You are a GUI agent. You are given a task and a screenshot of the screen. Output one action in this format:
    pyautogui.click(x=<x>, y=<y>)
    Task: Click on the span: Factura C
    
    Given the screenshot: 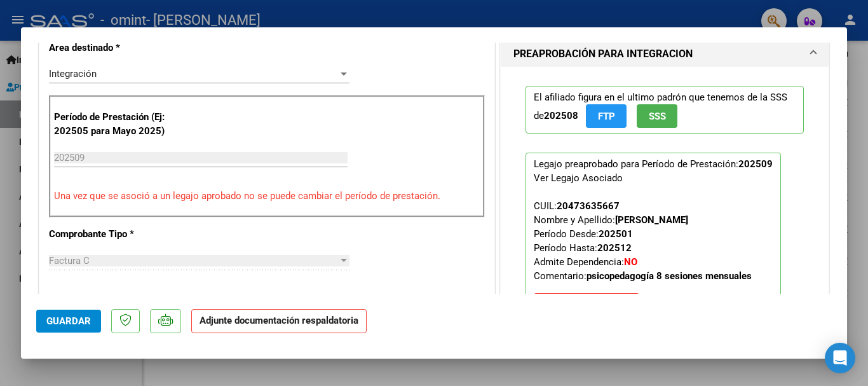 What is the action you would take?
    pyautogui.click(x=70, y=261)
    